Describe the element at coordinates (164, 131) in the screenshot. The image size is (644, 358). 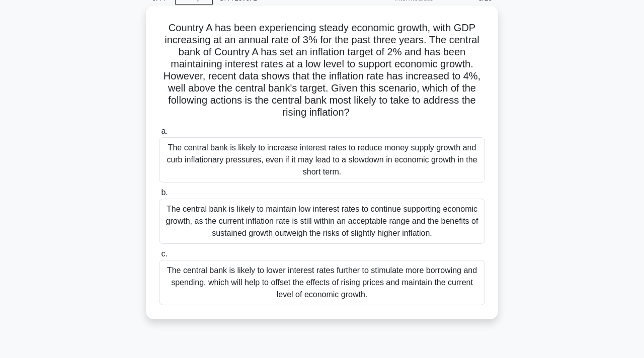
I see `span: a.` at that location.